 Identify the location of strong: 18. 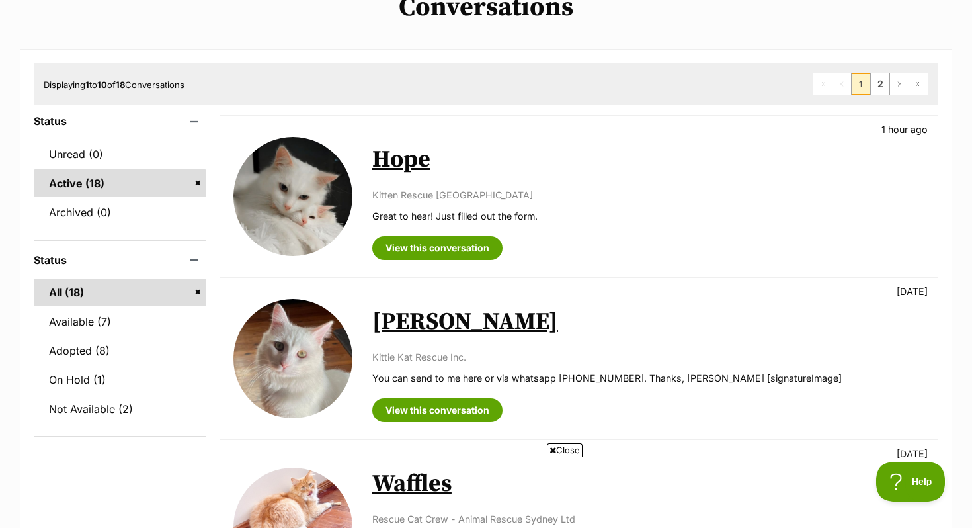
(120, 85).